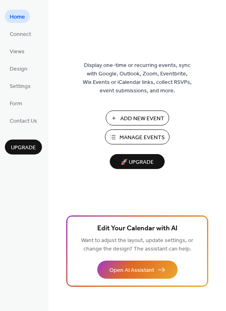  I want to click on span: Form, so click(16, 104).